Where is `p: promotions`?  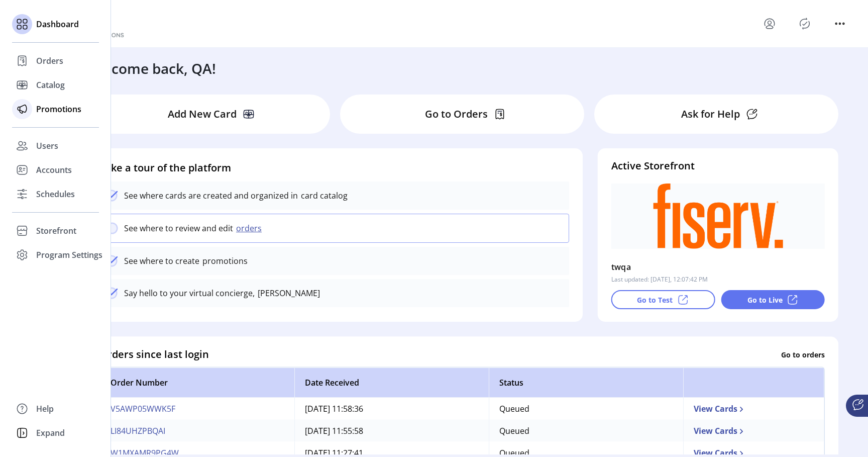
p: promotions is located at coordinates (223, 261).